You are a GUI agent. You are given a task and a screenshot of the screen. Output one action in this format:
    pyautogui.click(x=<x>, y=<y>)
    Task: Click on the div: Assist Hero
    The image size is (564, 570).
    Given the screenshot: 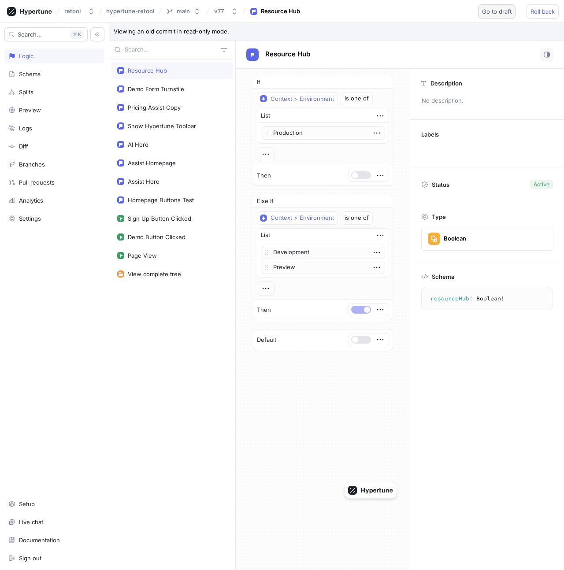 What is the action you would take?
    pyautogui.click(x=144, y=181)
    